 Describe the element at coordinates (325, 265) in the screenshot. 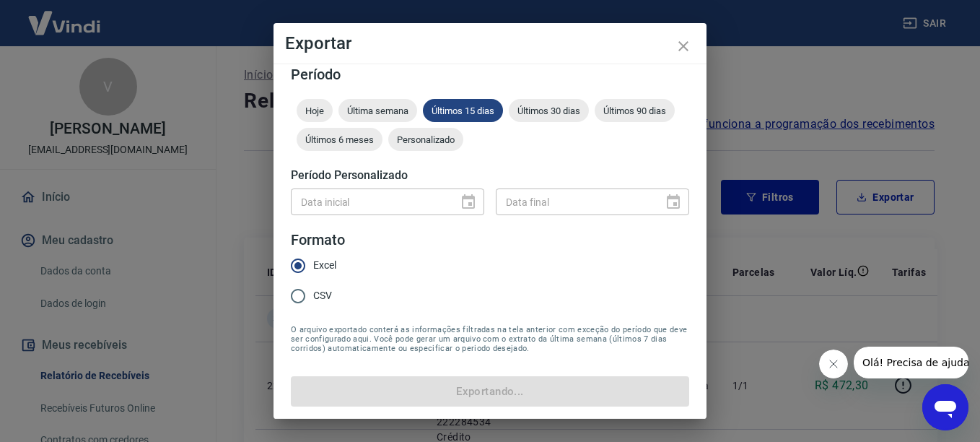

I see `span: Excel` at that location.